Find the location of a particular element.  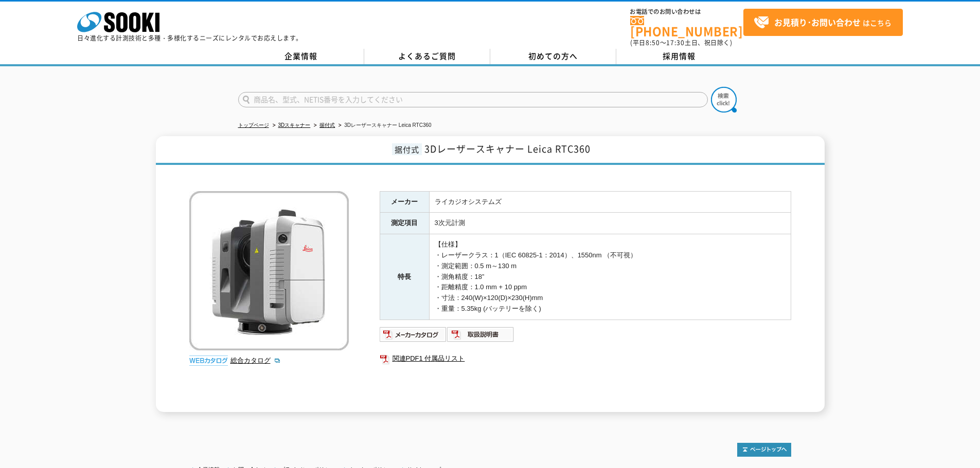

img: 3Dレーザースキャナー Leica RTC360 is located at coordinates (269, 271).